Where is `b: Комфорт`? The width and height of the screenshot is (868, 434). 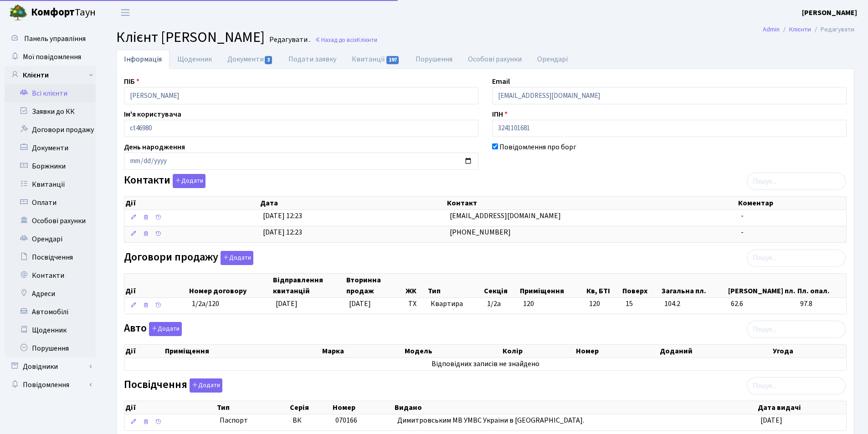
b: Комфорт is located at coordinates (53, 12).